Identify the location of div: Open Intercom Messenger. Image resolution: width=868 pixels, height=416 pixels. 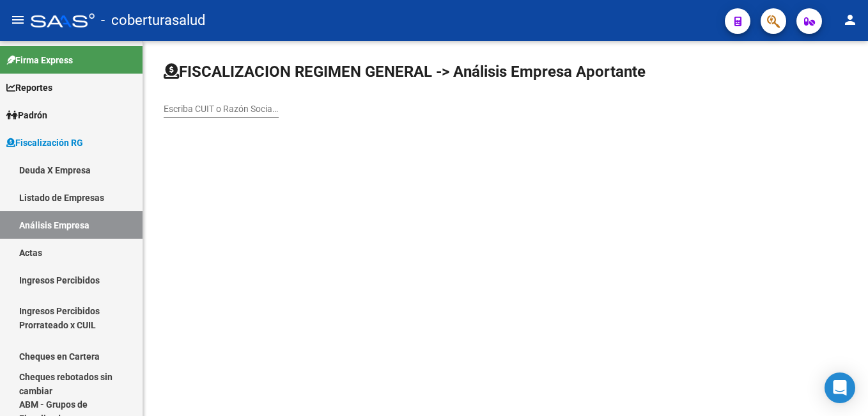
(840, 388).